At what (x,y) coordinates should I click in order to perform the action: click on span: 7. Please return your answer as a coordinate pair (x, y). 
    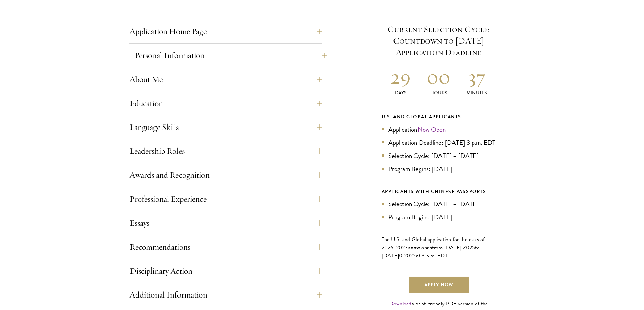
    Looking at the image, I should click on (406, 248).